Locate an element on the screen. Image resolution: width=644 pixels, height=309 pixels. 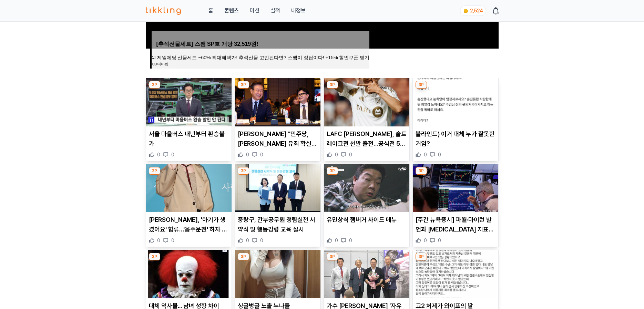
div: 3P 서울 마을버스 내년부터 환승불가 서울 마을버스 내년부터 환승불가 0 0 is located at coordinates (189, 119).